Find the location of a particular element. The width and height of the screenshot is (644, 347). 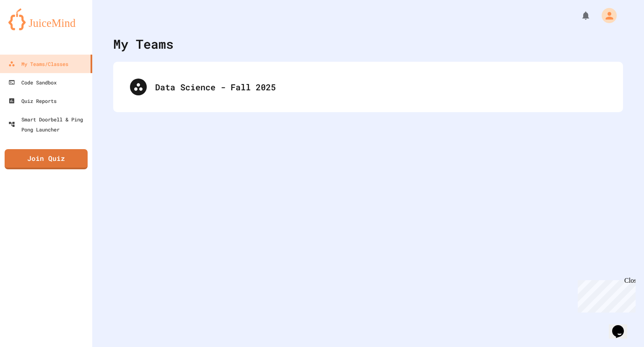

div: My Account is located at coordinates (606, 16).